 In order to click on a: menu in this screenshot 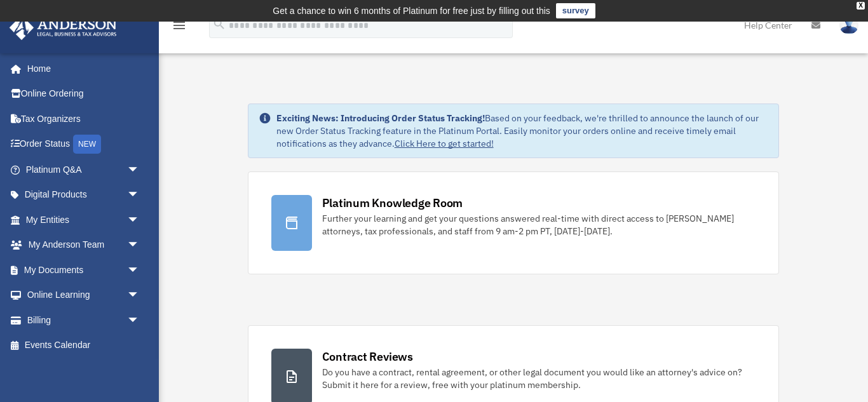, I will do `click(179, 28)`.